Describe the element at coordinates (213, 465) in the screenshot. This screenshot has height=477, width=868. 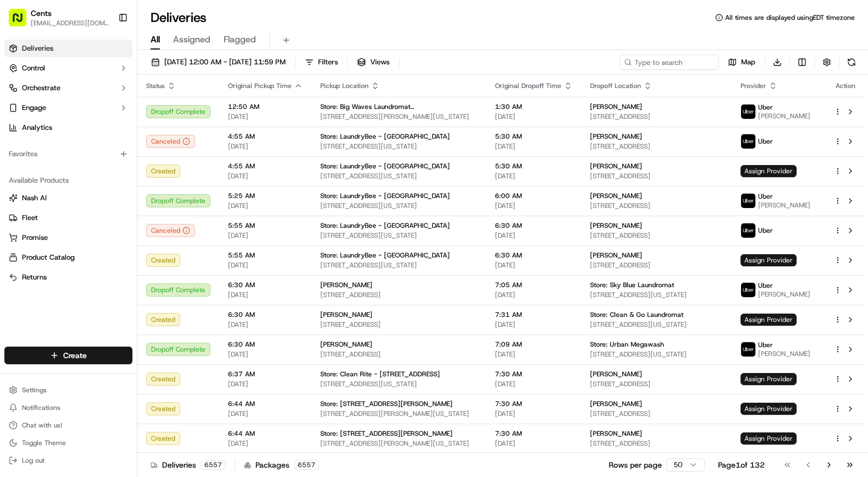
I see `div: 6557` at that location.